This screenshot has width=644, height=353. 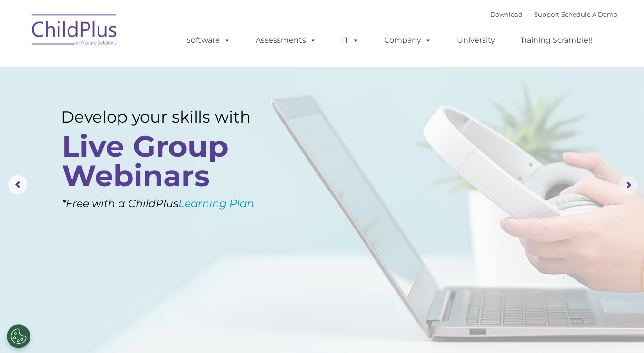 What do you see at coordinates (507, 14) in the screenshot?
I see `a: Download` at bounding box center [507, 14].